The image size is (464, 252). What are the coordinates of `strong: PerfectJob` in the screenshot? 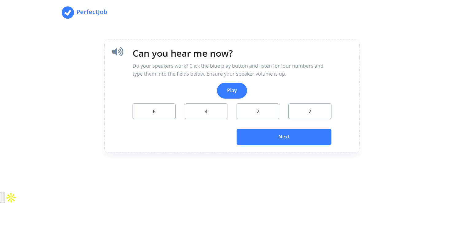 It's located at (92, 12).